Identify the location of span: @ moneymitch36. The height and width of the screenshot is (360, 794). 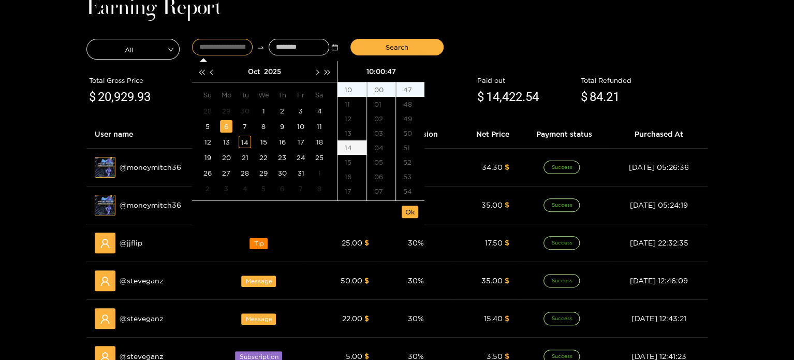
(150, 205).